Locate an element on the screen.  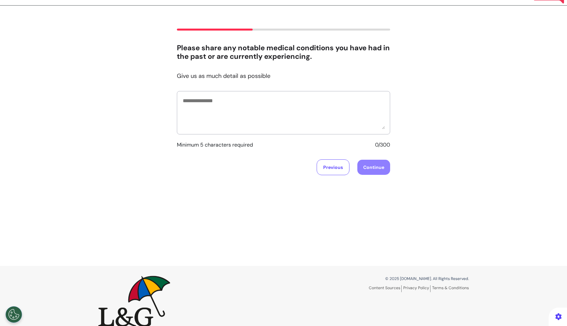
h2: Please share any notable medical conditions you have had in the past or are currently experiencing. is located at coordinates (284, 52).